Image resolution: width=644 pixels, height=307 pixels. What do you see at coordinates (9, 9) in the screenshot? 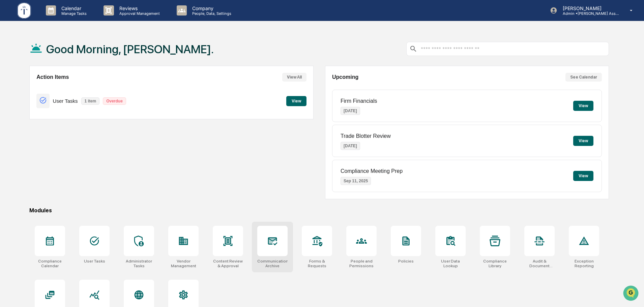
I see `button: Open customer support` at bounding box center [9, 9].